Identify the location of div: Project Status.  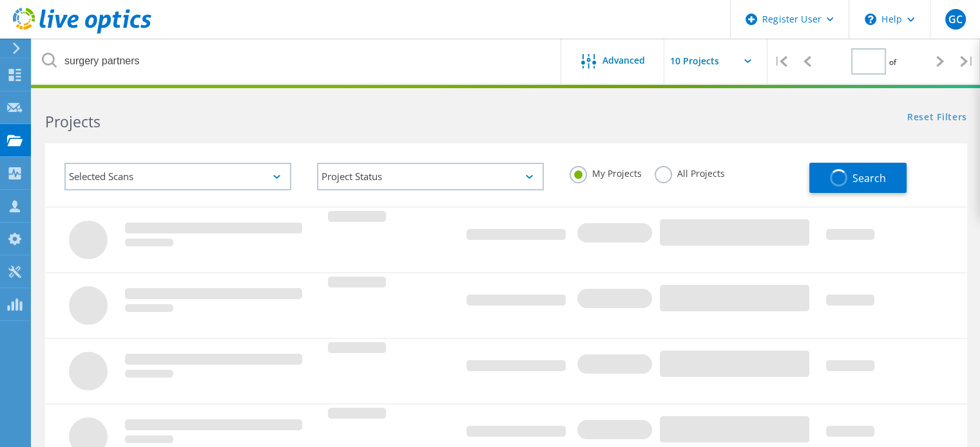
(430, 177).